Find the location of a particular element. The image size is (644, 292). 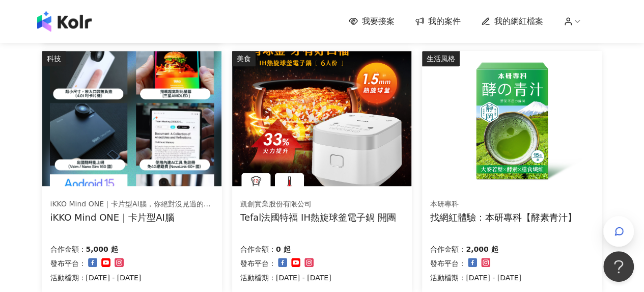

img: Tefal法國特福 IH熱旋球釜電子鍋 開團 is located at coordinates (322, 118).